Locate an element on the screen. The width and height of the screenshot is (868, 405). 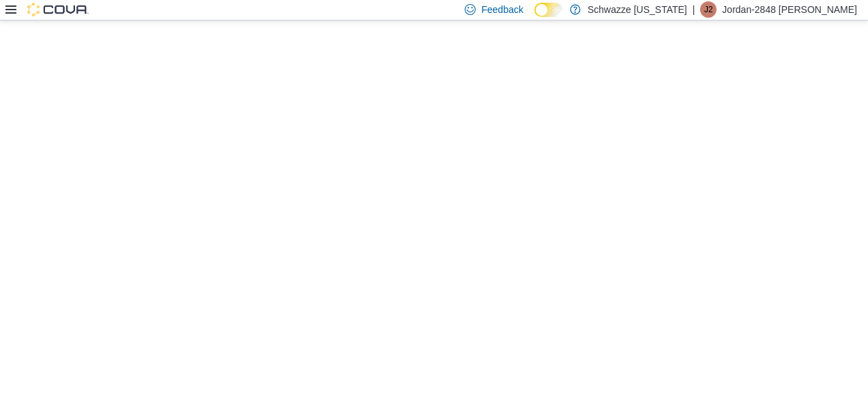
input: Dark Mode is located at coordinates (549, 9).